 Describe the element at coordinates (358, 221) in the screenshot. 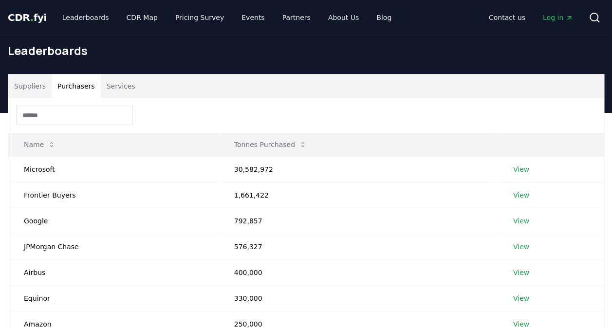

I see `td: 792,857` at that location.